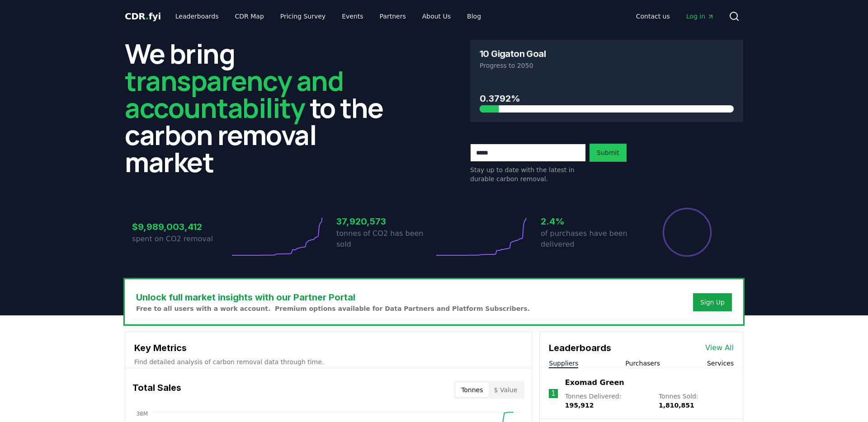 This screenshot has width=868, height=422. What do you see at coordinates (642, 363) in the screenshot?
I see `button: Purchasers` at bounding box center [642, 363].